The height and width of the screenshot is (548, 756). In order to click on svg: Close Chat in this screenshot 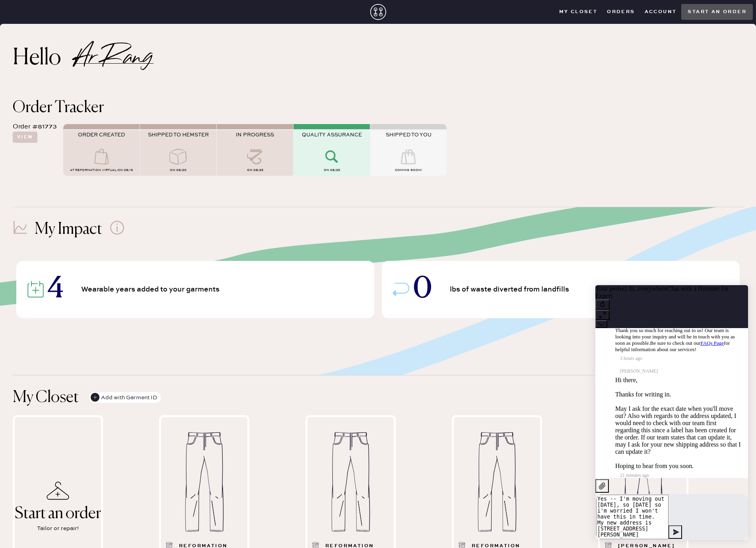, I will do `click(14, 47)`.